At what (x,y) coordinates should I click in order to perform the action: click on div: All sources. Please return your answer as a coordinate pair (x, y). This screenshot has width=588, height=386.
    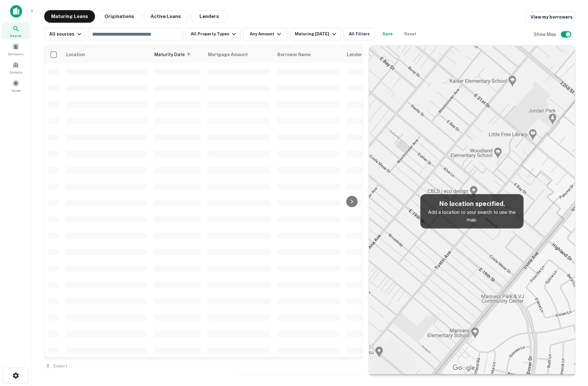
    Looking at the image, I should click on (66, 34).